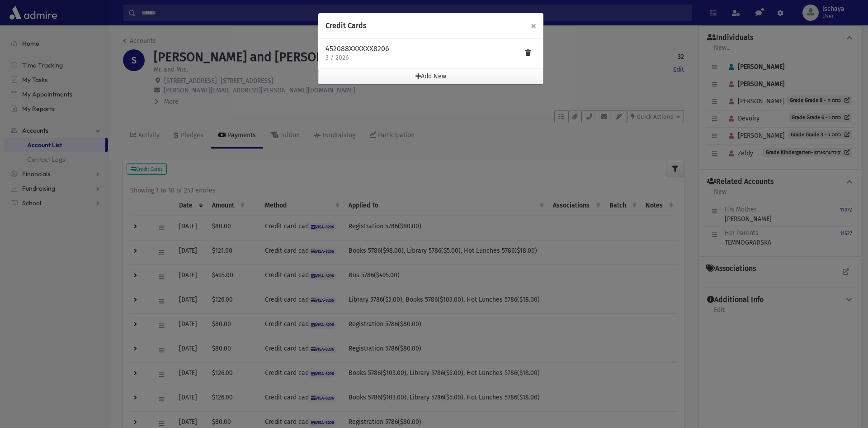 This screenshot has height=428, width=868. What do you see at coordinates (534, 26) in the screenshot?
I see `button: Close` at bounding box center [534, 26].